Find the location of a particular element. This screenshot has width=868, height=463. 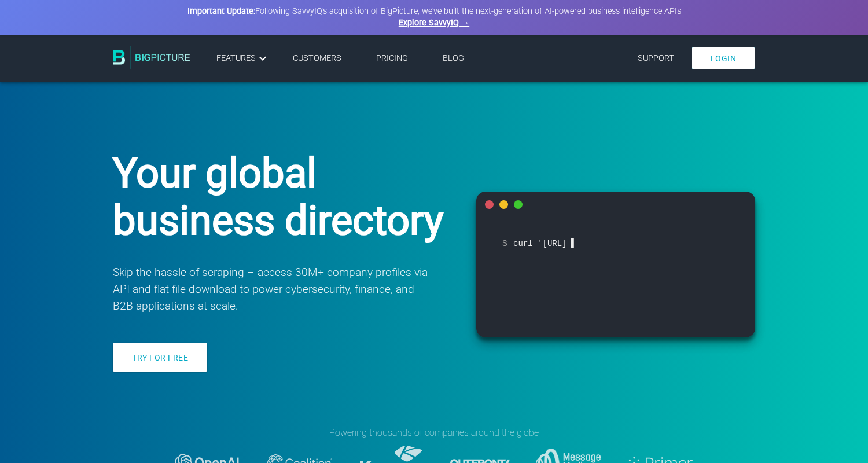

a: Try for free is located at coordinates (160, 357).